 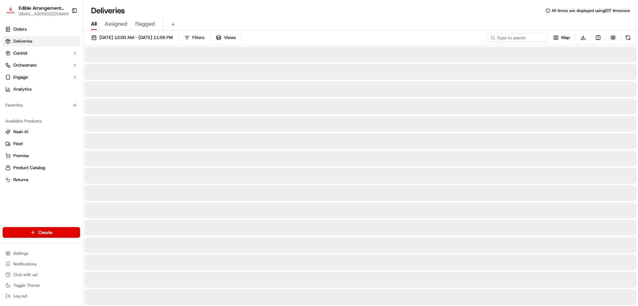 I want to click on span: Control, so click(x=20, y=53).